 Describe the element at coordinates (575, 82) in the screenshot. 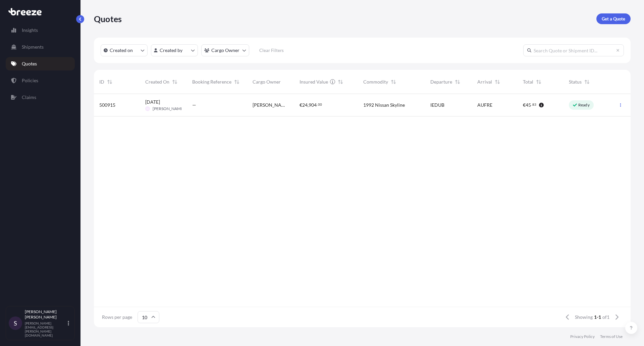

I see `span: Status` at that location.